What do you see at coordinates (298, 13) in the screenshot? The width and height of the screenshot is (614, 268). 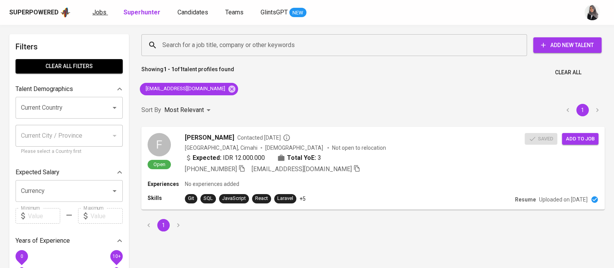 I see `span: NEW` at bounding box center [298, 13].